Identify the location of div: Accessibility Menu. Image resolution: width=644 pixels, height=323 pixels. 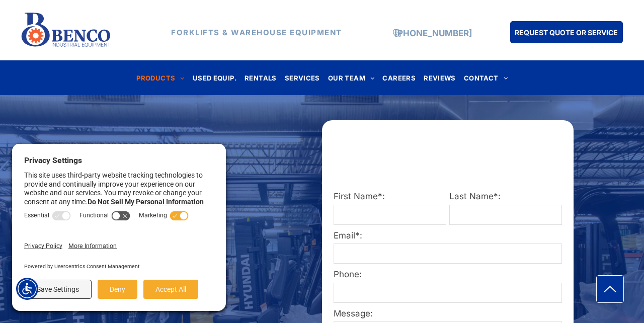
(27, 288).